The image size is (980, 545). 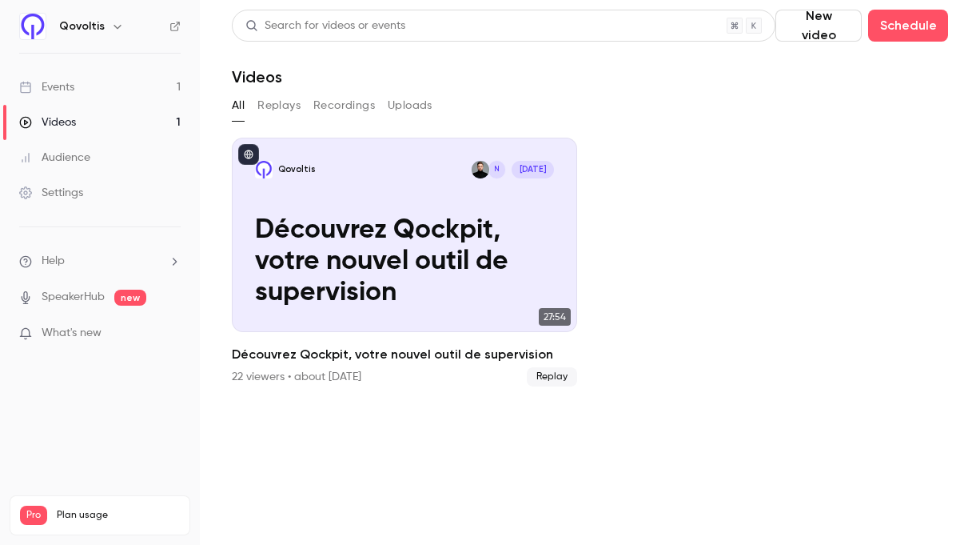 What do you see at coordinates (344, 105) in the screenshot?
I see `button: Recordings` at bounding box center [344, 105].